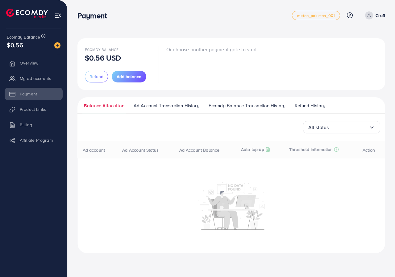  I want to click on span: metap_pakistan_001, so click(316, 15).